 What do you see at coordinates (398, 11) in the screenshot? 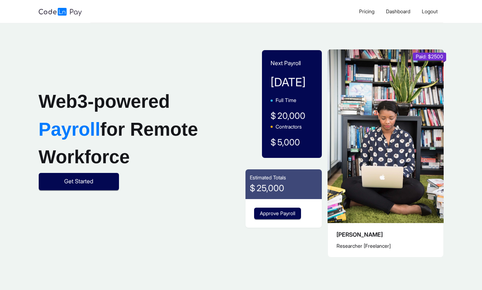
I see `span: Dashboard` at bounding box center [398, 11].